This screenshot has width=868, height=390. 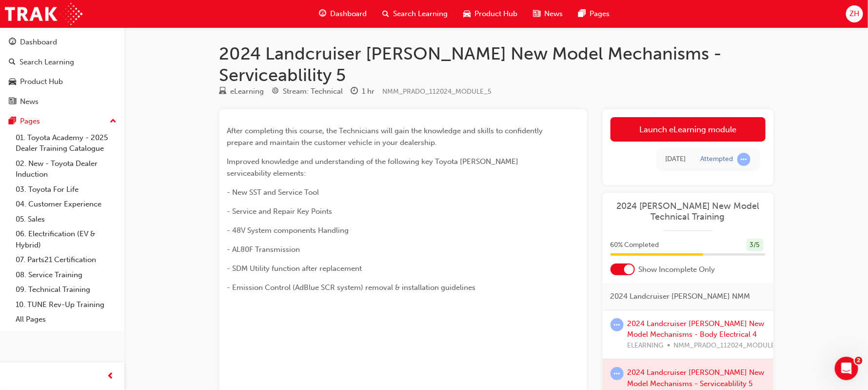 What do you see at coordinates (47, 62) in the screenshot?
I see `div: Search Learning` at bounding box center [47, 62].